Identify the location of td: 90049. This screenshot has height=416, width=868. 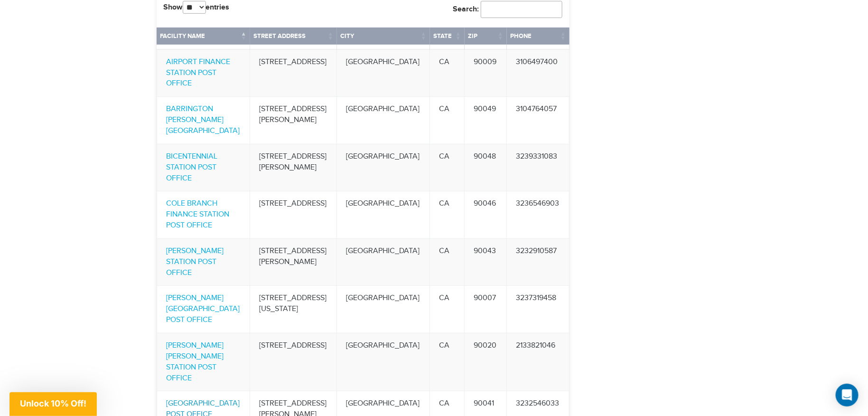
(486, 120).